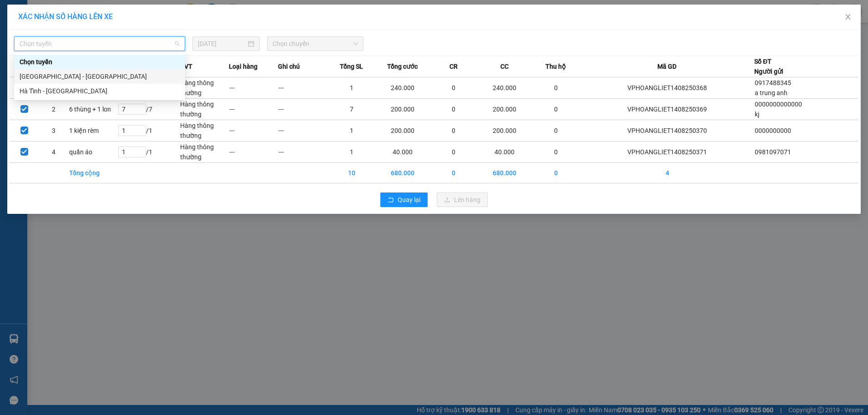 This screenshot has width=868, height=415. What do you see at coordinates (504, 67) in the screenshot?
I see `span: CC` at bounding box center [504, 67].